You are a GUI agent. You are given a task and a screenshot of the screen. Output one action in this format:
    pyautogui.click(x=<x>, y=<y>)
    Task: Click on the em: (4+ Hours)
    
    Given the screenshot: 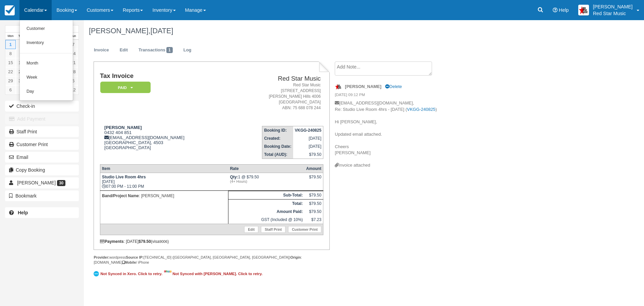 What is the action you would take?
    pyautogui.click(x=266, y=181)
    